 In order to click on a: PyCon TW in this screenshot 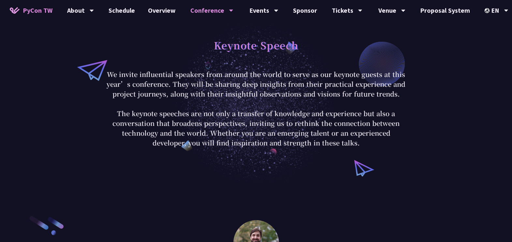, I will do `click(31, 10)`.